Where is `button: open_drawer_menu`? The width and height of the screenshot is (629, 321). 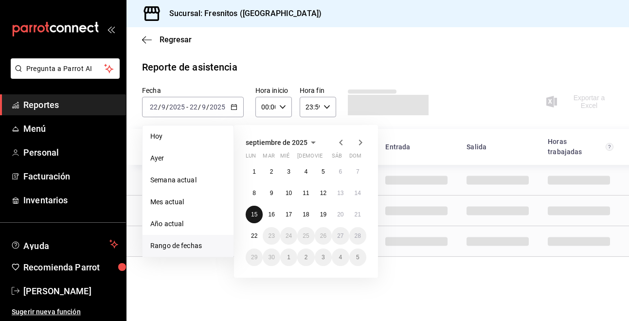 button: open_drawer_menu is located at coordinates (111, 29).